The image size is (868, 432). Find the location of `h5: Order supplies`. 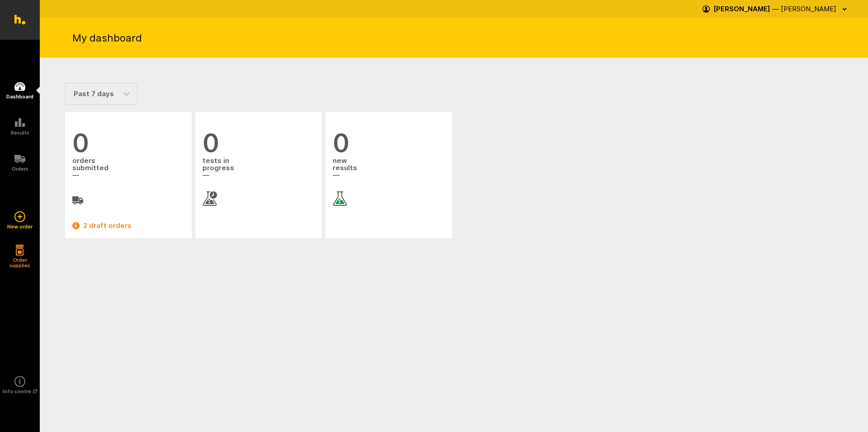

h5: Order supplies is located at coordinates (20, 263).